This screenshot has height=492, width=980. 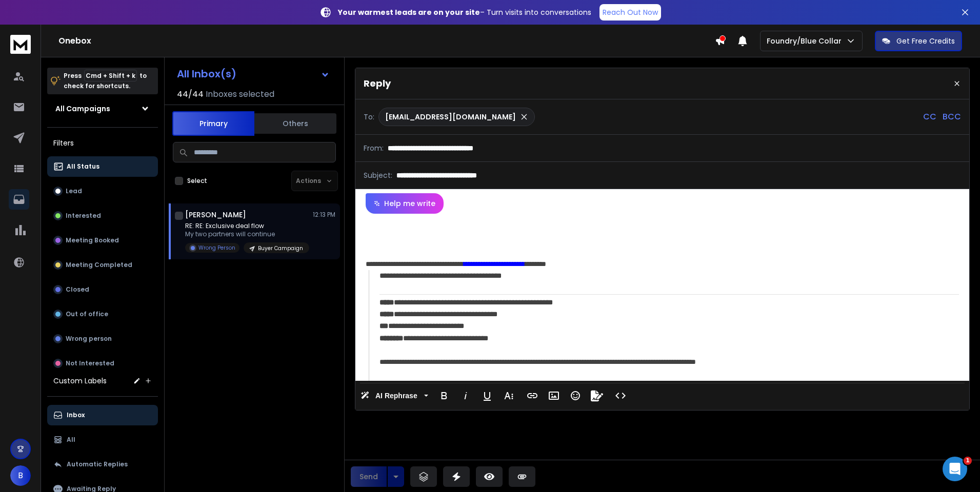 What do you see at coordinates (397, 396) in the screenshot?
I see `span: AI Rephrase` at bounding box center [397, 396].